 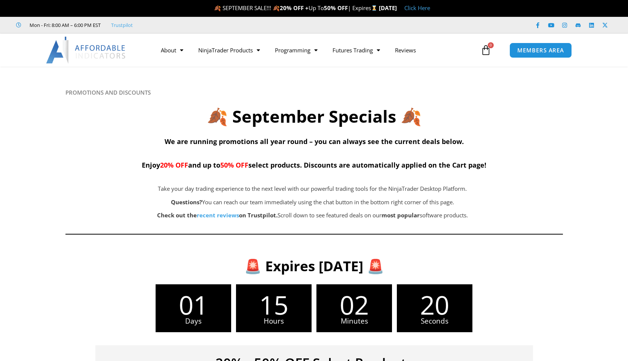 What do you see at coordinates (296, 8) in the screenshot?
I see `span: 🍂 SEPTEMBER SALE!!! 🍂 Up To | Expires` at bounding box center [296, 8].